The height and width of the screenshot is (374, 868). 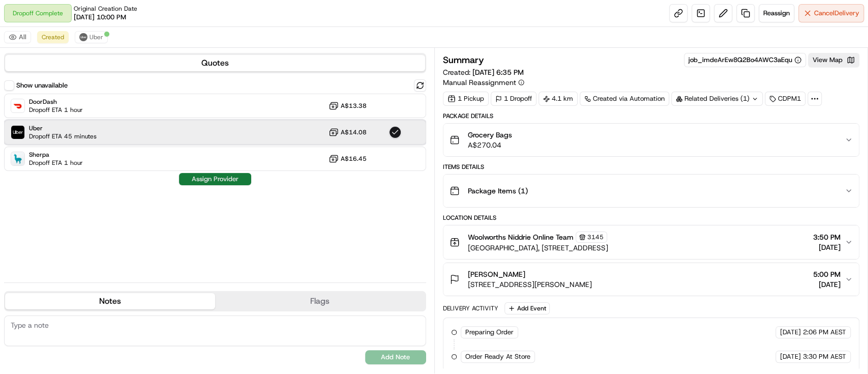 What do you see at coordinates (348, 132) in the screenshot?
I see `button: A$14.08` at bounding box center [348, 132].